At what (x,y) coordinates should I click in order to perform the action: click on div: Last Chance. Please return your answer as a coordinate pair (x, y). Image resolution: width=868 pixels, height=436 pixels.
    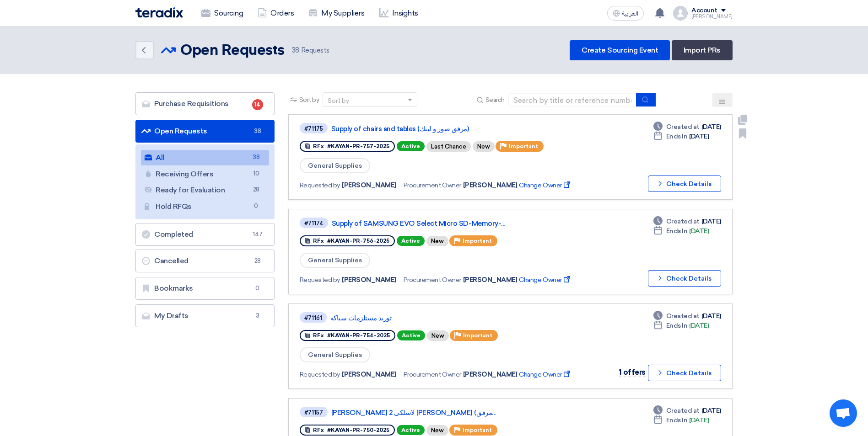
    Looking at the image, I should click on (449, 147).